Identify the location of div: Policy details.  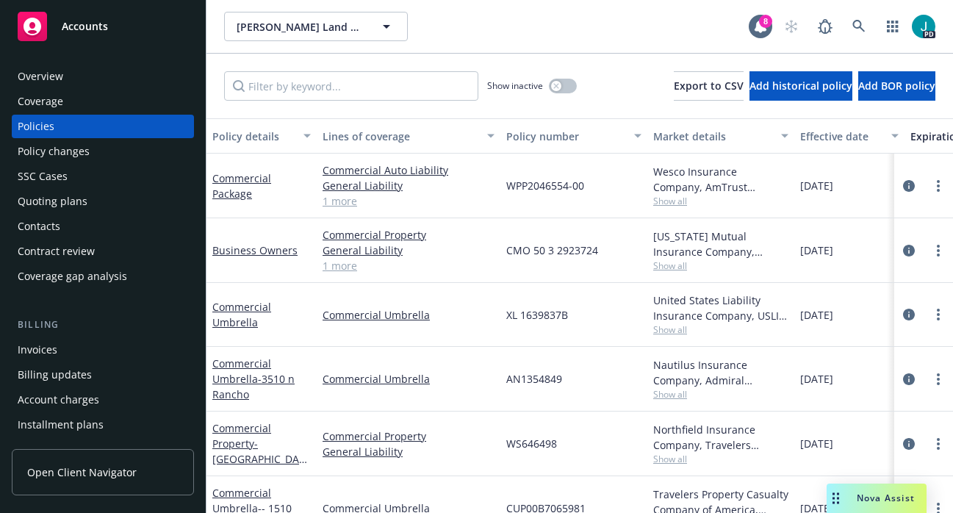
(254, 136).